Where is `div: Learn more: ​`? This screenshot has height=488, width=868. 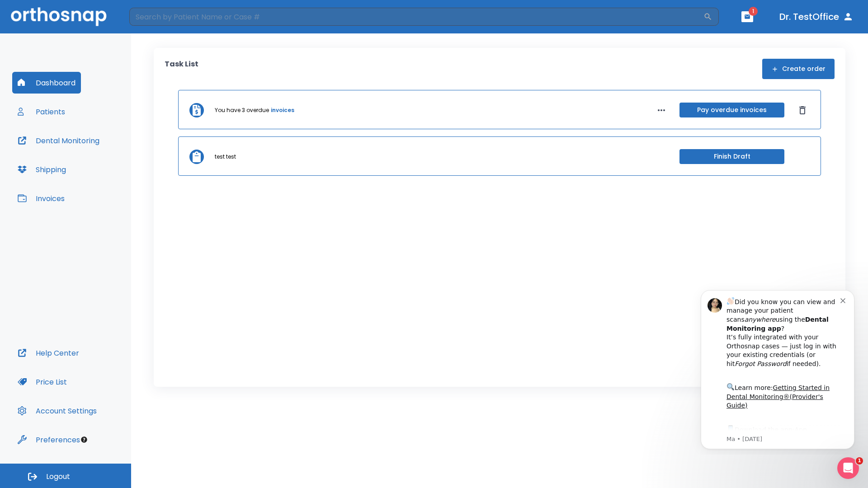 div: Learn more: ​ is located at coordinates (97, 119).